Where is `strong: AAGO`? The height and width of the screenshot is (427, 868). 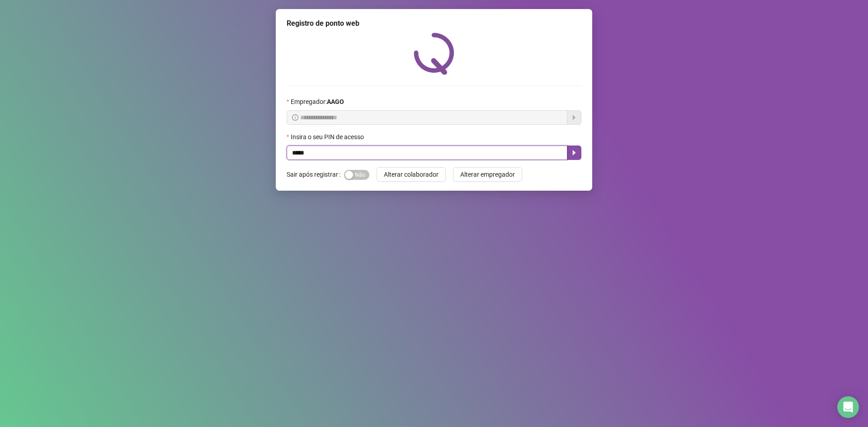 strong: AAGO is located at coordinates (335, 102).